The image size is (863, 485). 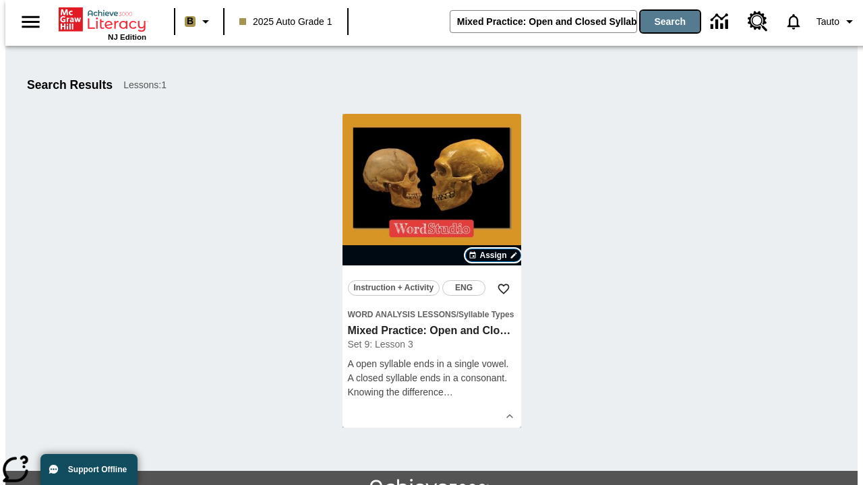 I want to click on h1: Search Results, so click(x=69, y=85).